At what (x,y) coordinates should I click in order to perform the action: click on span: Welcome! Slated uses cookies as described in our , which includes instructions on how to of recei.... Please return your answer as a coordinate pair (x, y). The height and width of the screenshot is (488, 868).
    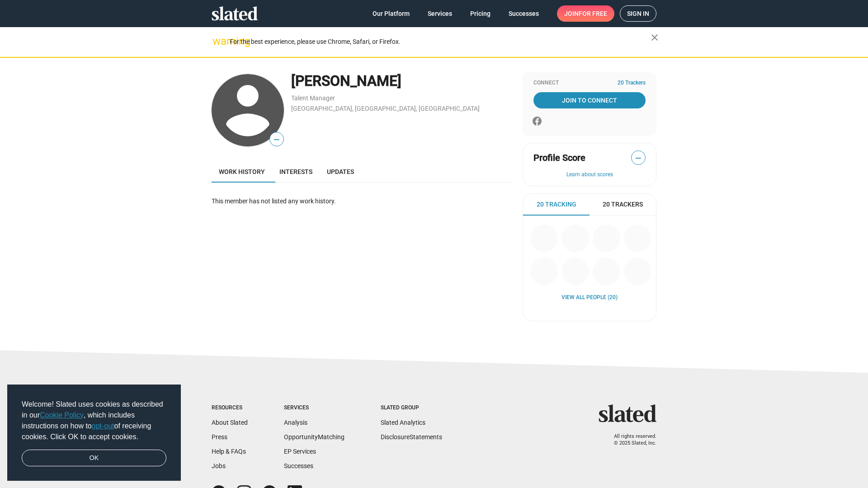
    Looking at the image, I should click on (94, 420).